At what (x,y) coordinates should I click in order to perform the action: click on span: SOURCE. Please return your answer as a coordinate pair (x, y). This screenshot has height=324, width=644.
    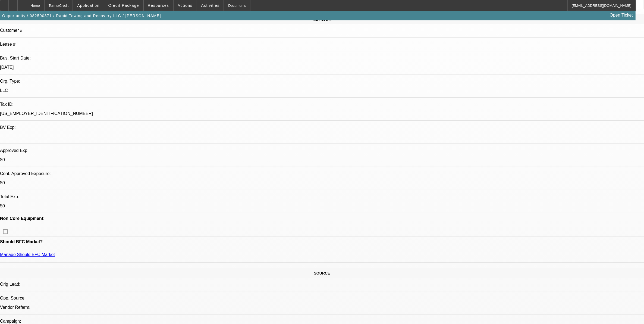
    Looking at the image, I should click on (322, 273).